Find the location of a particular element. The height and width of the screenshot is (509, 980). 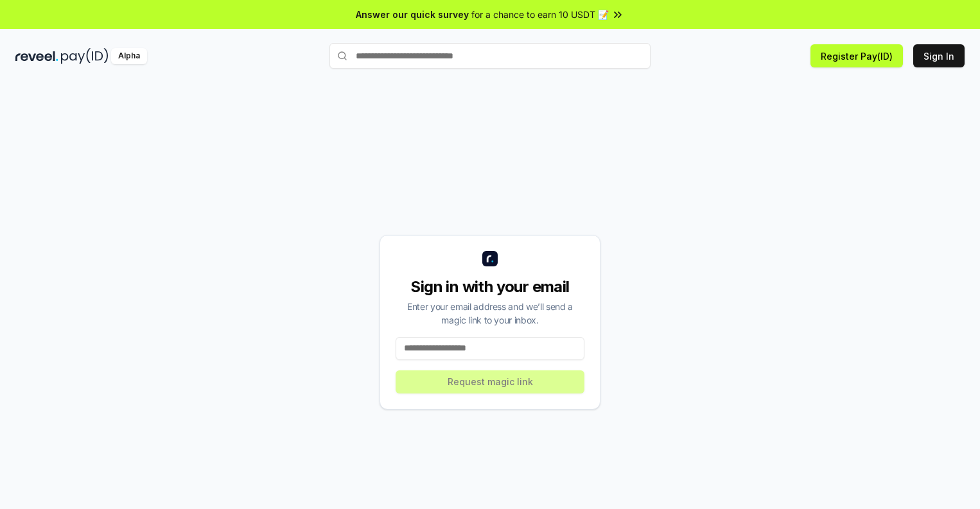

button: Sign In is located at coordinates (939, 56).